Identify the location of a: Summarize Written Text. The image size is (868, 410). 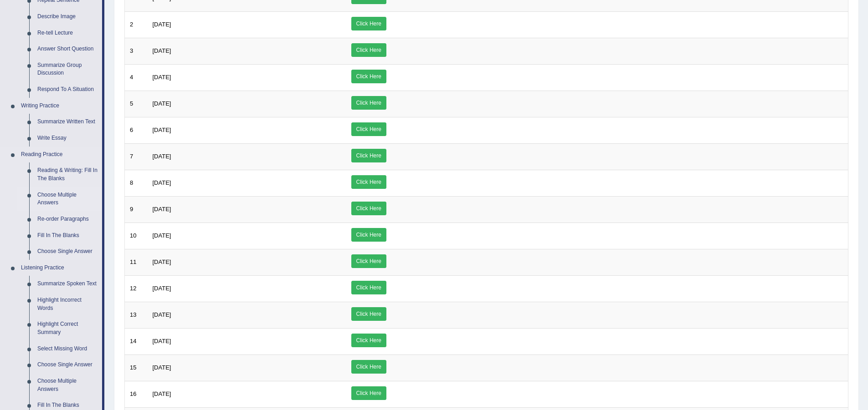
(68, 122).